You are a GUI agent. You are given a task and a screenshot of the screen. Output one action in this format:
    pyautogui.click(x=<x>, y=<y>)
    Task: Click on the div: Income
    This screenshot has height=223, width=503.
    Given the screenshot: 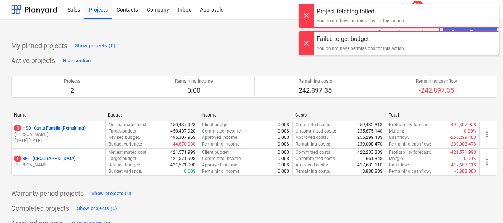 What is the action you would take?
    pyautogui.click(x=245, y=115)
    